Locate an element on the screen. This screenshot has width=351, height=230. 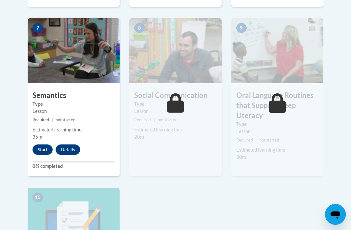
h3: Semantics is located at coordinates (73, 95).